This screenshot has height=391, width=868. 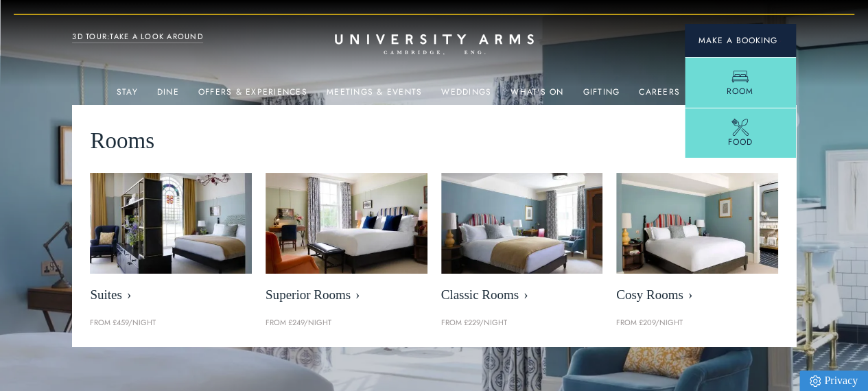 What do you see at coordinates (522, 242) in the screenshot?
I see `a: image-7eccef6fe4fe90343db89eb79f703814c40db8b4-400x250-jpg Classic Rooms` at bounding box center [522, 242].